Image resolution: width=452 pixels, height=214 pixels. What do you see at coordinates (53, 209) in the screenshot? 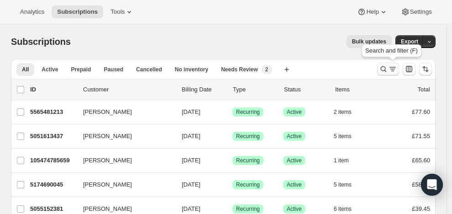
I see `p: 5055152381` at bounding box center [53, 209].